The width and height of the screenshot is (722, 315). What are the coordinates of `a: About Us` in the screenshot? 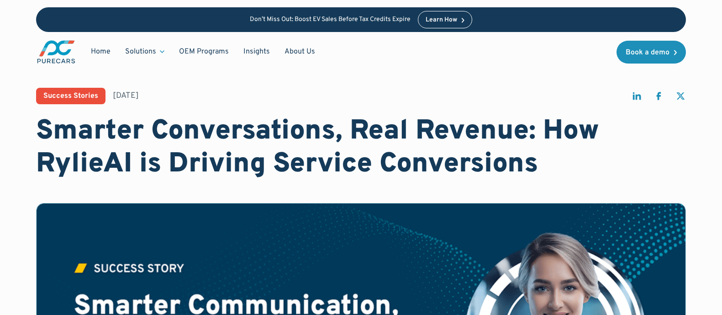 It's located at (300, 52).